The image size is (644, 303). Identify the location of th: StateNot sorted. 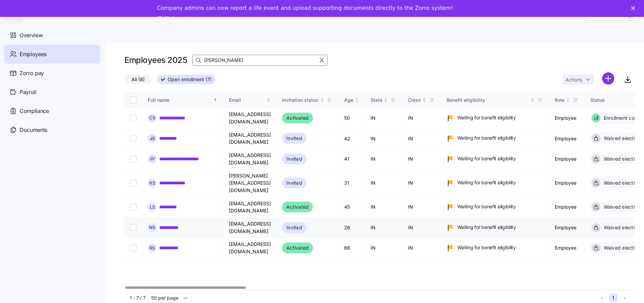
(384, 100).